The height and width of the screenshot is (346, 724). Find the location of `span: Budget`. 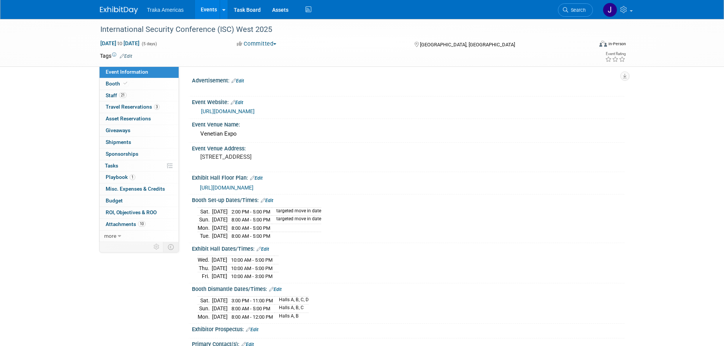

span: Budget is located at coordinates (114, 201).